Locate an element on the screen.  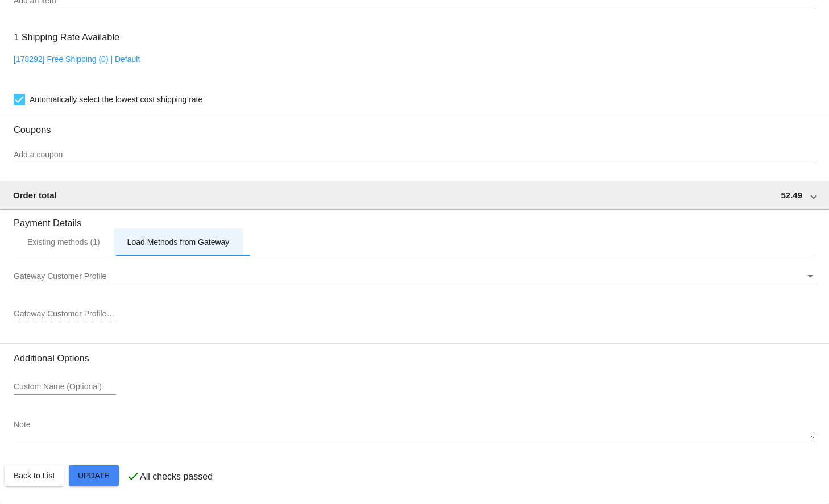
div: Load Methods from Gateway is located at coordinates (179, 242).